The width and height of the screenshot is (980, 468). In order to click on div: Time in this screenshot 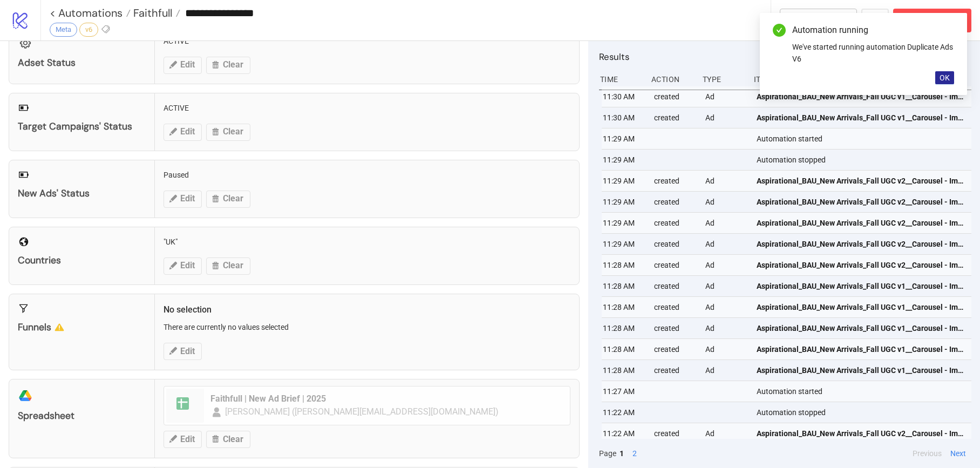, I will do `click(621, 79)`.